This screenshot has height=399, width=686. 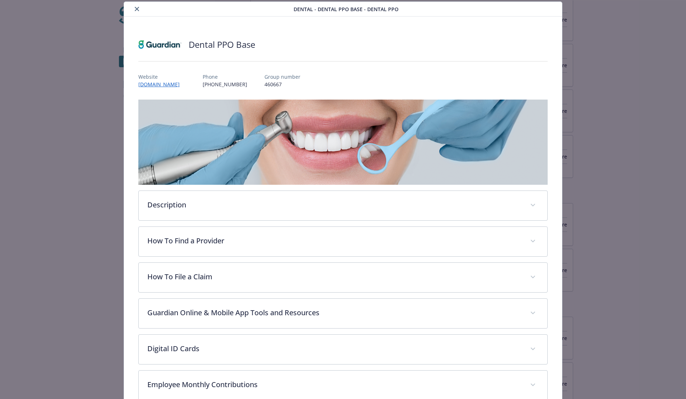 I want to click on span: Dental - Dental PPO Base - Dental PPO, so click(x=346, y=9).